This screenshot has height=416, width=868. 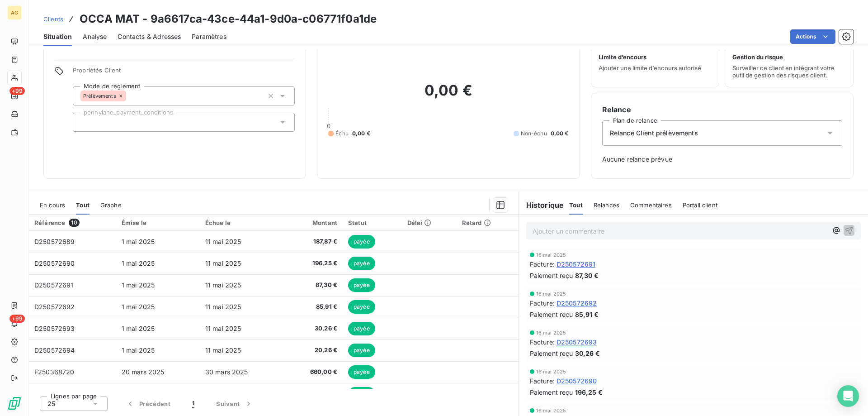 What do you see at coordinates (209, 37) in the screenshot?
I see `span: Paramètres` at bounding box center [209, 37].